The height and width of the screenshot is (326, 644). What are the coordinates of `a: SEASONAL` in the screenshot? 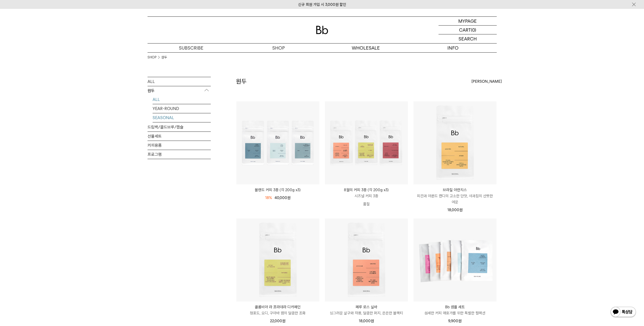 It's located at (182, 118).